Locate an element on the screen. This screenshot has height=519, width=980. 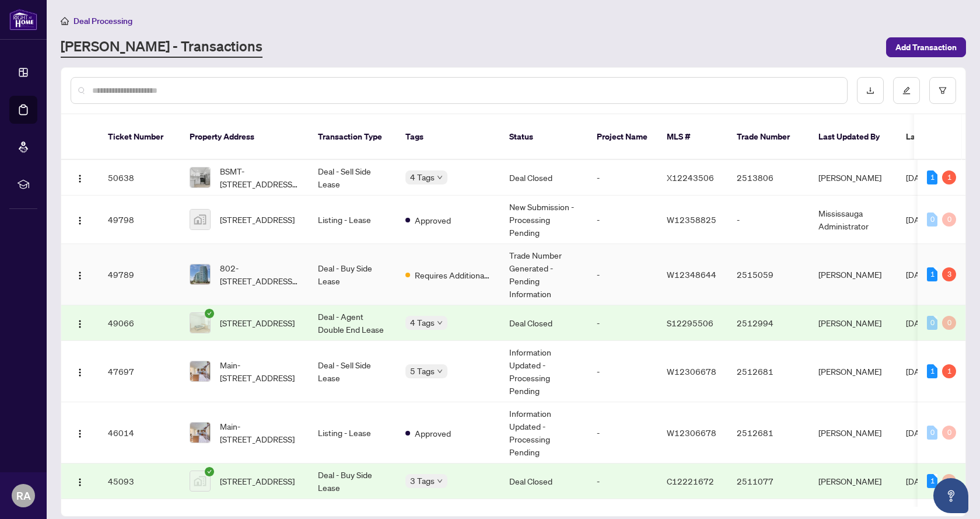
td: 49798 is located at coordinates (139, 219).